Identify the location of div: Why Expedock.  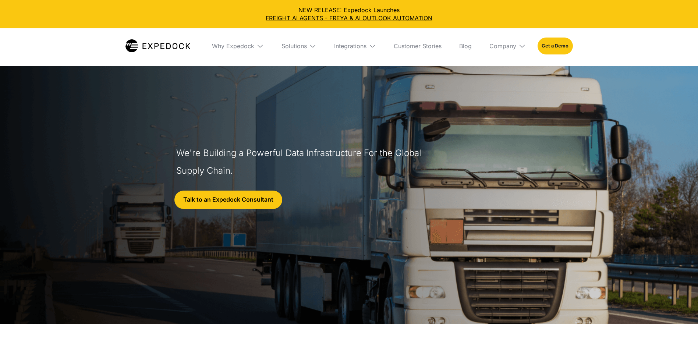
(233, 46).